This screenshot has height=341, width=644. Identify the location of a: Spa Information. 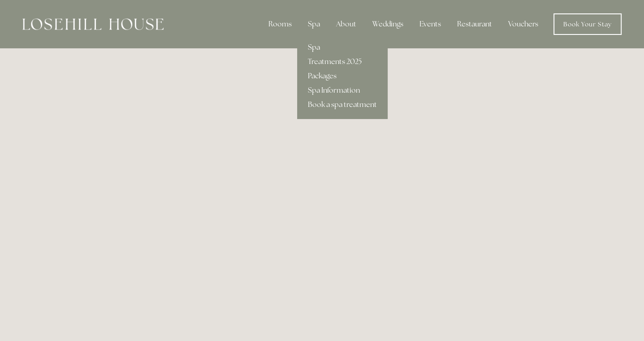
(342, 90).